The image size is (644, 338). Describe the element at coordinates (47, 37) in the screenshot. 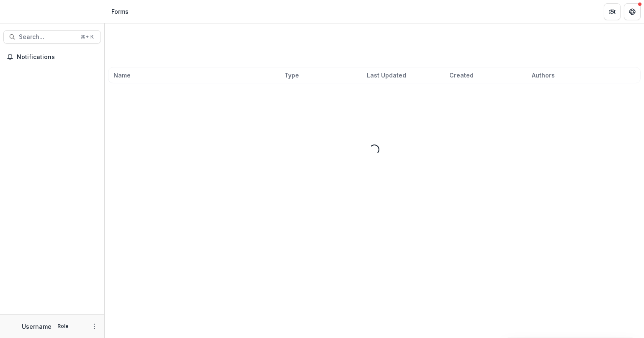

I see `span: Search...` at that location.